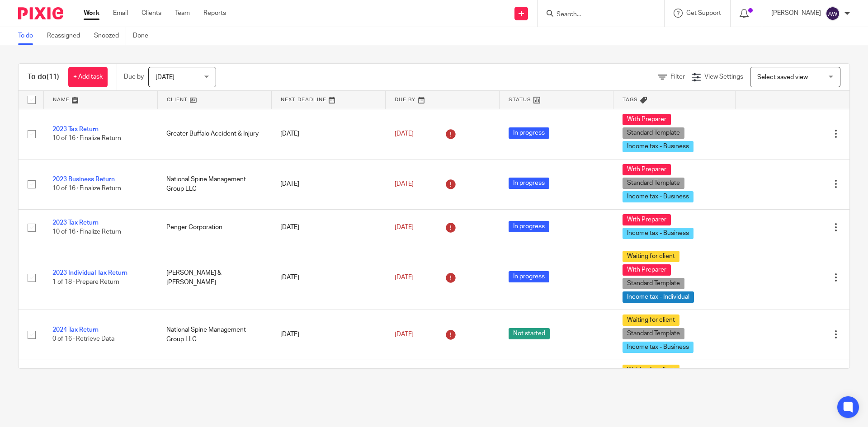  What do you see at coordinates (214, 227) in the screenshot?
I see `td: Penger Corporation` at bounding box center [214, 227].